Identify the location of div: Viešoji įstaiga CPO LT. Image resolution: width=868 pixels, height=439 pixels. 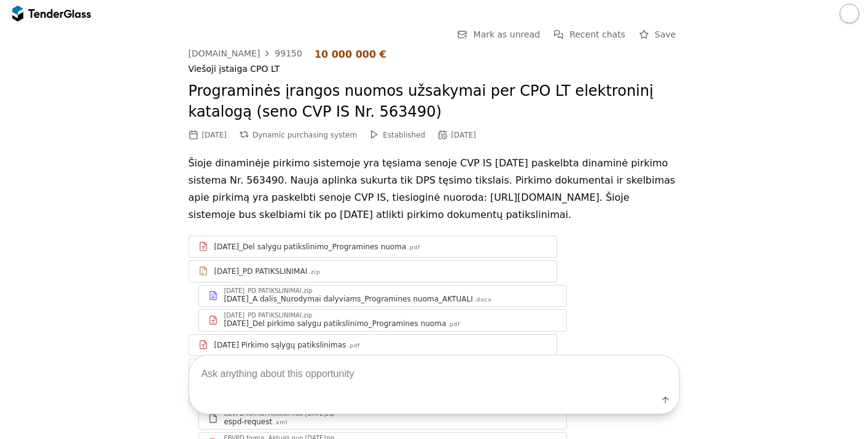
(434, 69).